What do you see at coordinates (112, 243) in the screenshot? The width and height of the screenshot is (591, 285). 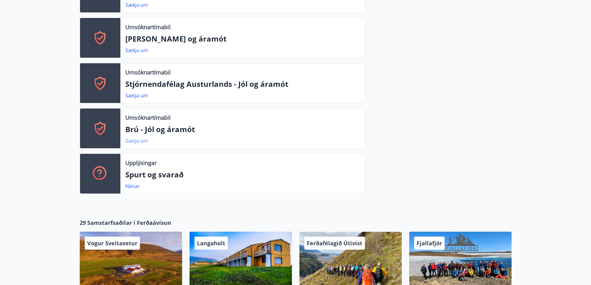 I see `span: Vogur Sveitasetur` at bounding box center [112, 243].